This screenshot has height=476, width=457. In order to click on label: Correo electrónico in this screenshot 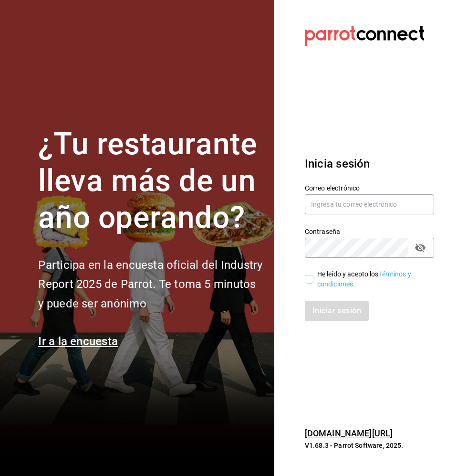, I will do `click(370, 188)`.